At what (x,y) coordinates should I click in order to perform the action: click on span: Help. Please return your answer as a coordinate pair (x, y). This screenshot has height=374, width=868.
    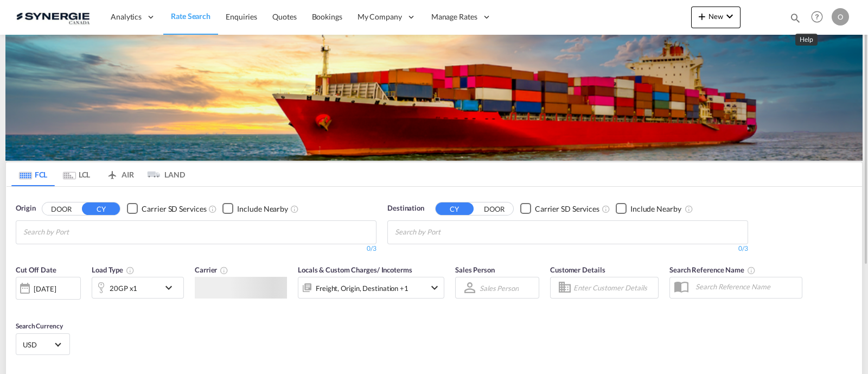
    Looking at the image, I should click on (818, 17).